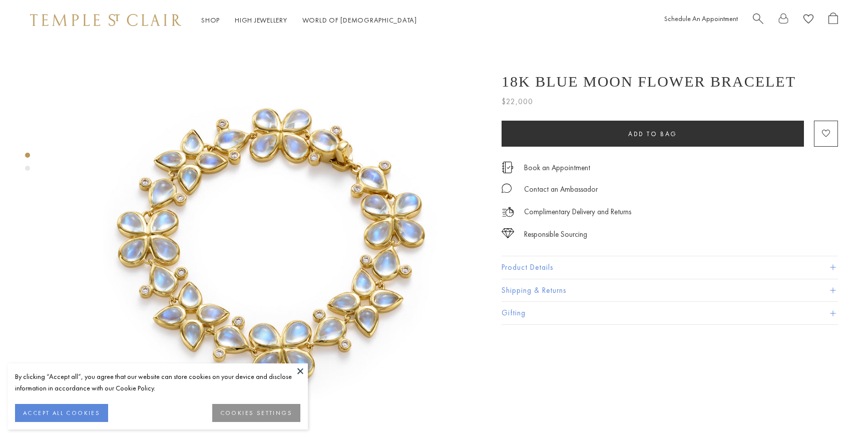 Image resolution: width=868 pixels, height=437 pixels. I want to click on img: MessageIcon-01_2.svg, so click(506, 188).